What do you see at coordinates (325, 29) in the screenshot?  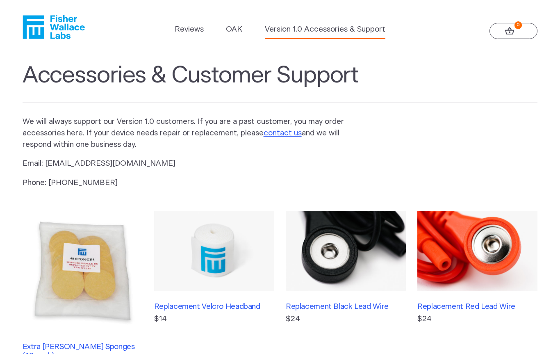 I see `a: Version 1.0 Accessories & Support` at bounding box center [325, 29].